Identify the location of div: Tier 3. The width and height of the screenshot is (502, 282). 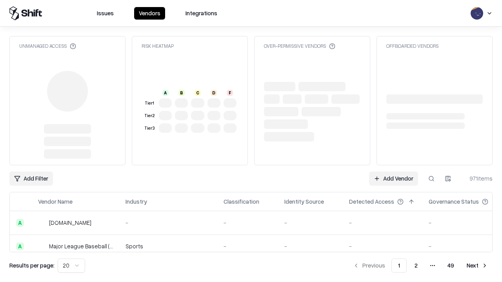
(149, 128).